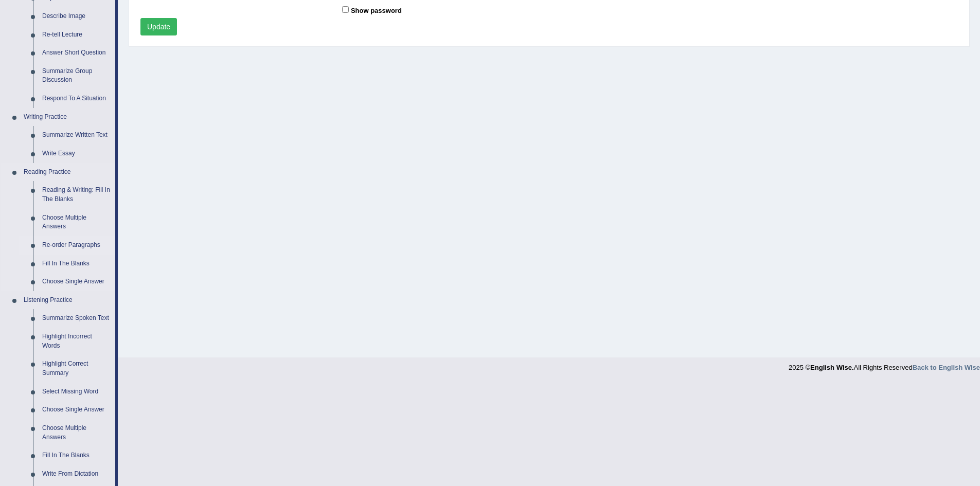  Describe the element at coordinates (76, 76) in the screenshot. I see `a: Summarize Group Discussion` at that location.